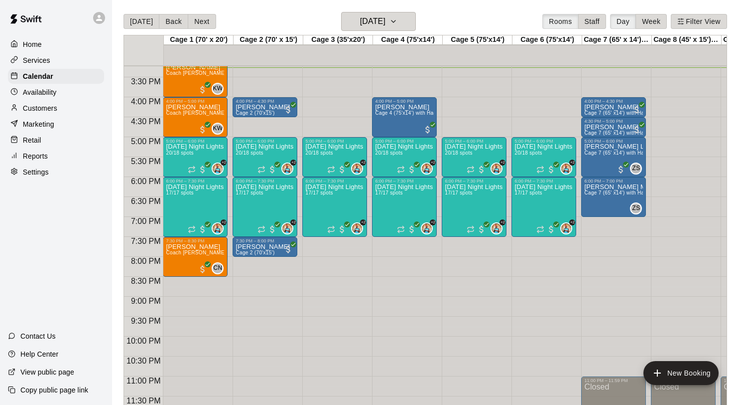  I want to click on a: Home, so click(56, 44).